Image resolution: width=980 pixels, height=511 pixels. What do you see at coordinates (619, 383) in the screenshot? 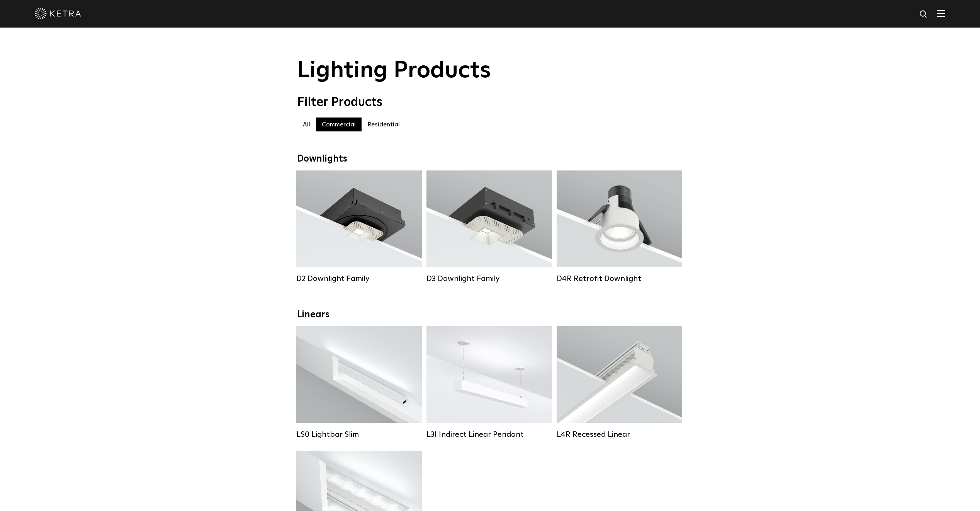
I see `a: L4R Recessed Linear Lumen Output:400 / 600 / 800 / 1000Colors:White / BlackControl:Lutron Clear C...` at bounding box center [619, 383].